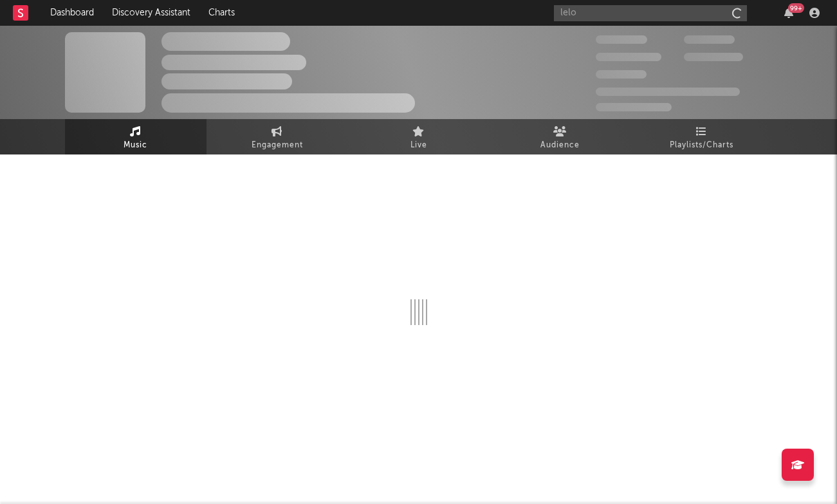 Image resolution: width=837 pixels, height=504 pixels. What do you see at coordinates (419, 137) in the screenshot?
I see `a: Live` at bounding box center [419, 137].